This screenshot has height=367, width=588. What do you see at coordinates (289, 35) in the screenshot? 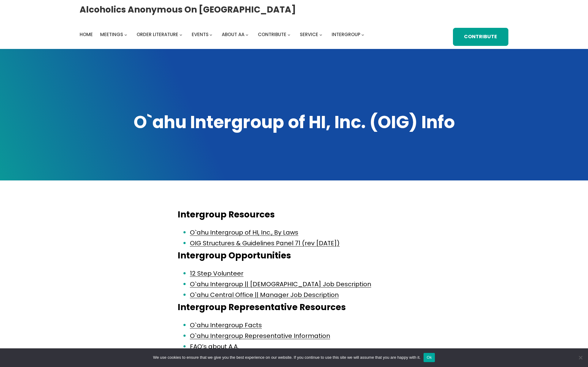
I see `button: Contribute submenu` at bounding box center [289, 35].